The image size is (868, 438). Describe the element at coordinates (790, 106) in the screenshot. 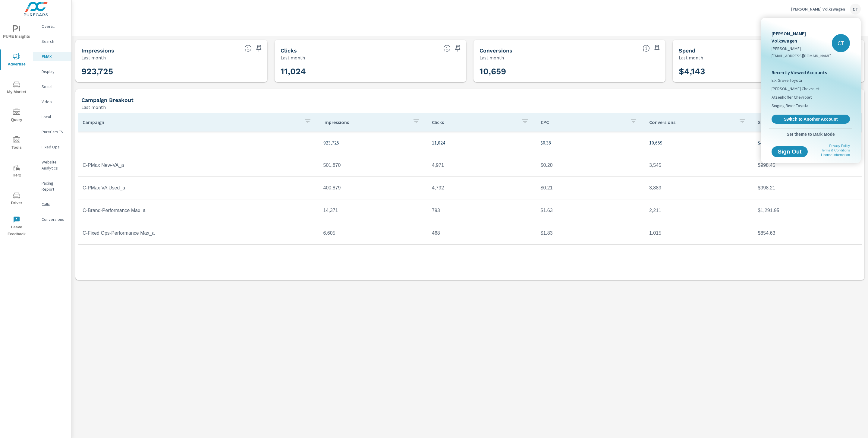

I see `span: Singing River Toyota` at that location.